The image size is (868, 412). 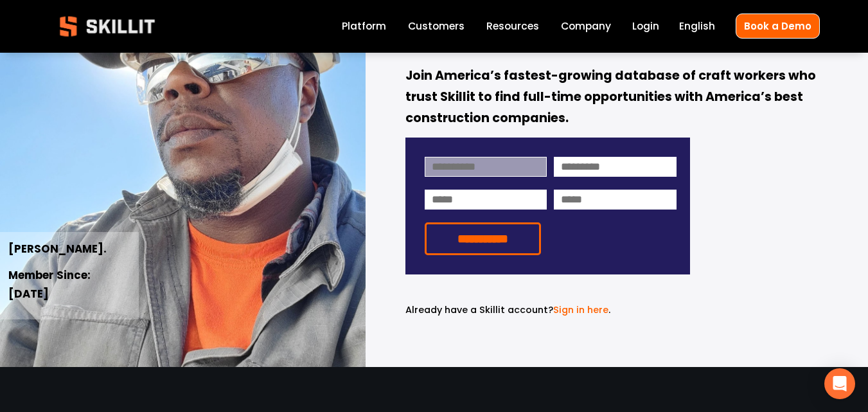 What do you see at coordinates (107, 26) in the screenshot?
I see `img: Skillit` at bounding box center [107, 26].